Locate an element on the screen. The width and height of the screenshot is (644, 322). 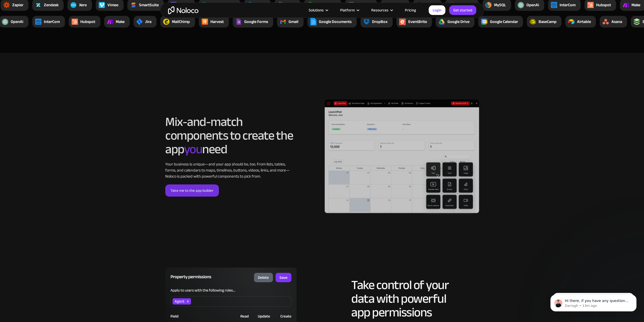
a: Get started is located at coordinates (463, 10).